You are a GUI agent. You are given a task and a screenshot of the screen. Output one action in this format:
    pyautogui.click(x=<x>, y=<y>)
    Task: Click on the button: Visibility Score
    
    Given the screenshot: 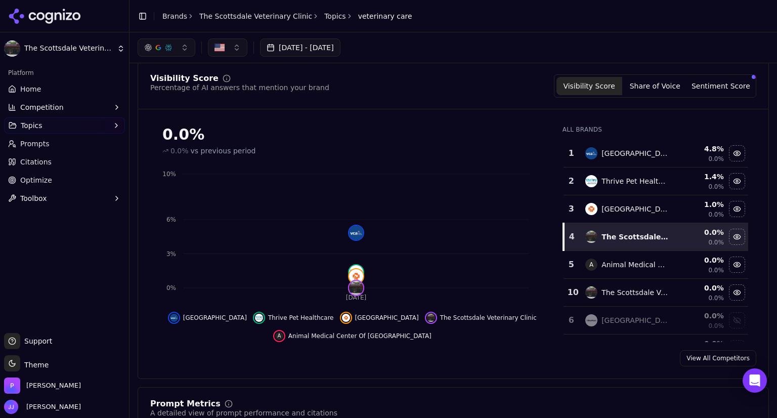 What is the action you would take?
    pyautogui.click(x=589, y=86)
    